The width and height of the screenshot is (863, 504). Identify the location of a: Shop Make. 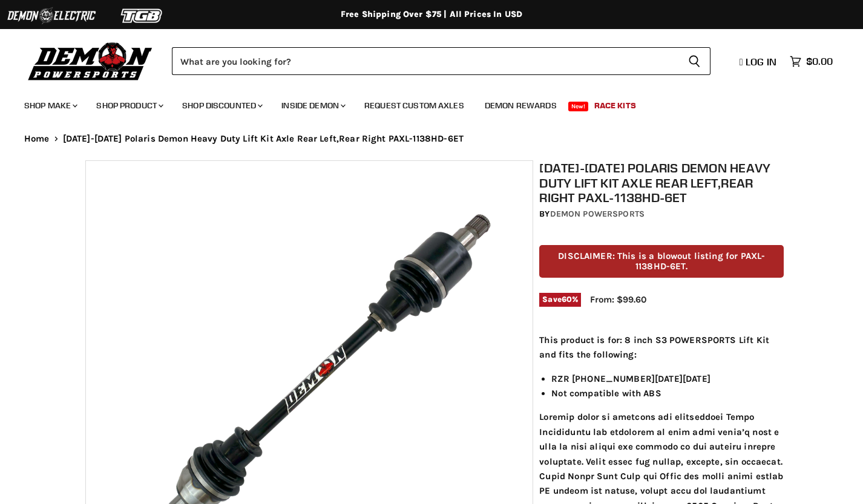
(50, 105).